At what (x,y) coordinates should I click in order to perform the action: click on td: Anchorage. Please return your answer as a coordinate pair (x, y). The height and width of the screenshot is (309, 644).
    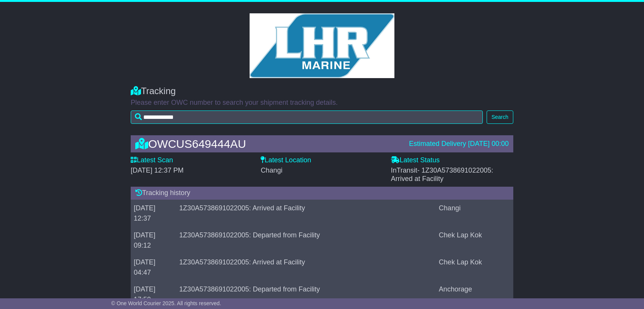
    Looking at the image, I should click on (474, 294).